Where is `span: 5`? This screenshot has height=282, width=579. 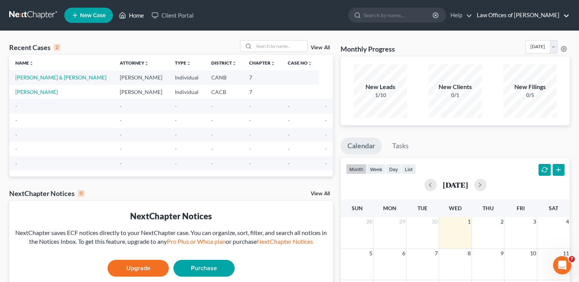 span: 5 is located at coordinates (371, 254).